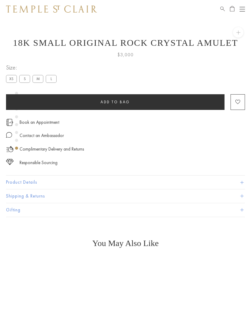 The image size is (251, 324). I want to click on button: Shipping & Returns, so click(126, 196).